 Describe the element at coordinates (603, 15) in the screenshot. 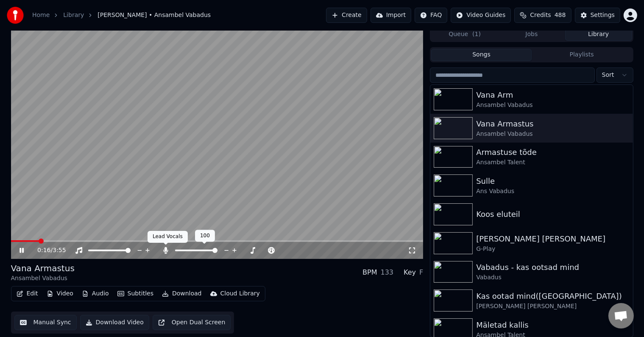

I see `div: Settings` at that location.